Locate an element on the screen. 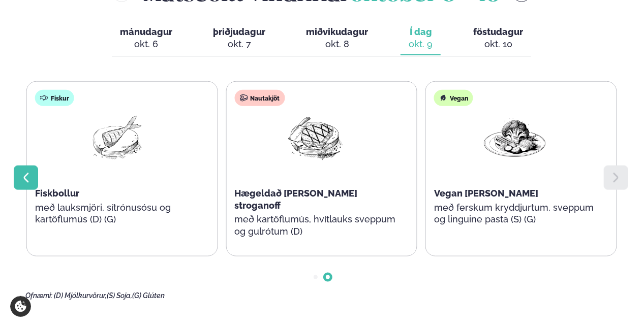  span: Go to slide 2 is located at coordinates (328, 277).